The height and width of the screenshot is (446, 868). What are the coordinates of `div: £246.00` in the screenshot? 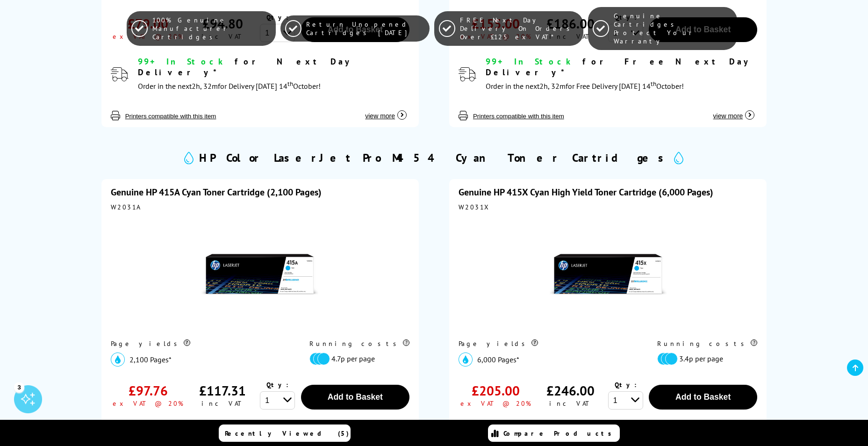 It's located at (570, 390).